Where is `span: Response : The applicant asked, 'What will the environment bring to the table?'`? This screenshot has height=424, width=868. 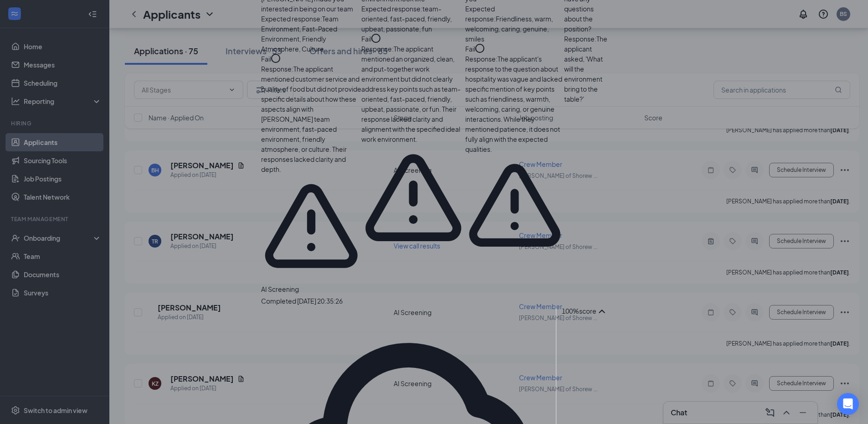
span: Response : The applicant asked, 'What will the environment bring to the table?' is located at coordinates (585, 69).